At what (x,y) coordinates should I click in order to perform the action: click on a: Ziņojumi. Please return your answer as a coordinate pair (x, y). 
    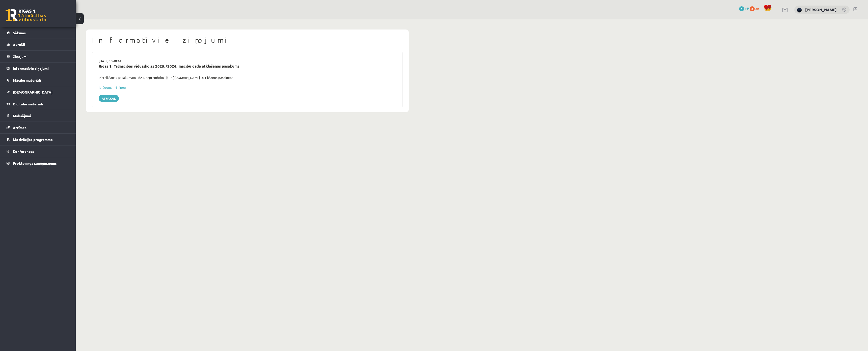
    Looking at the image, I should click on (38, 56).